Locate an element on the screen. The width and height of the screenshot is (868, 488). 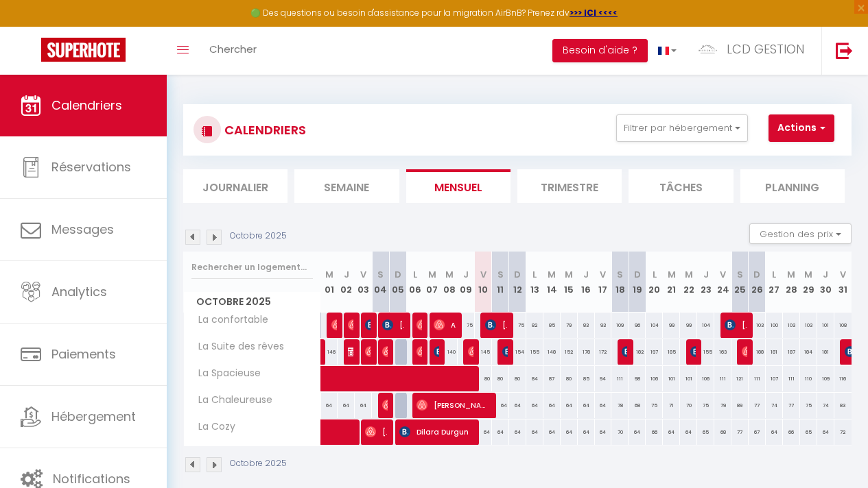
div: 96 is located at coordinates (636, 325).